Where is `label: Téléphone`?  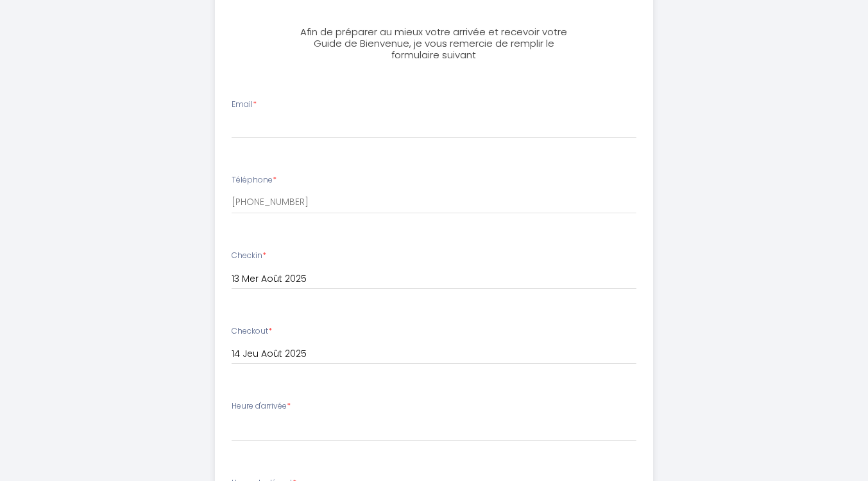
label: Téléphone is located at coordinates (254, 180).